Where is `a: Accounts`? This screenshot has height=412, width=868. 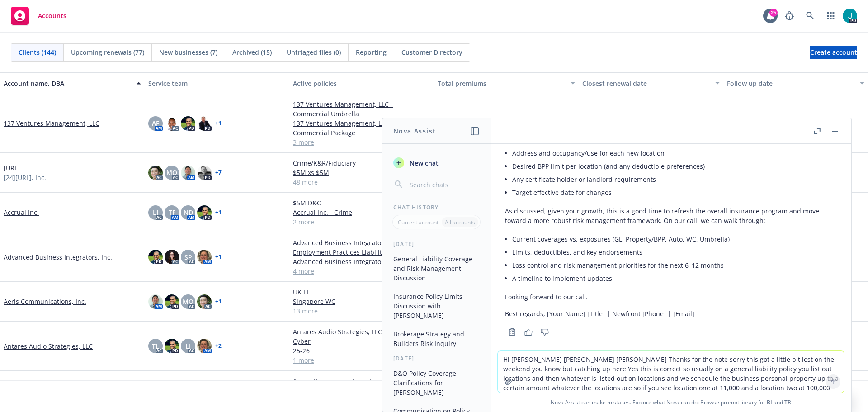
a: Accounts is located at coordinates (38, 16).